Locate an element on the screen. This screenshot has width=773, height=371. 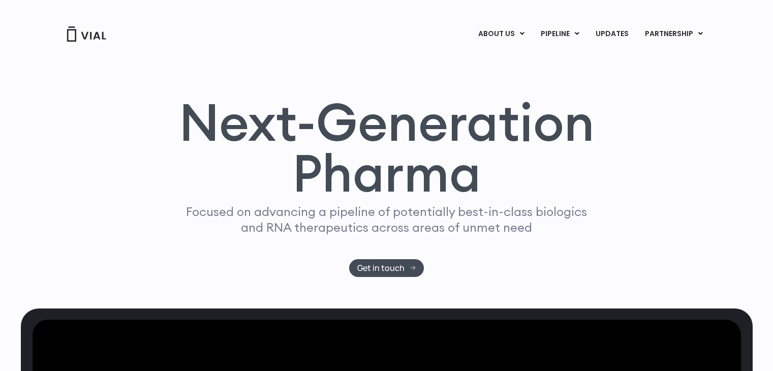
a: PIPELINEMenu Toggle is located at coordinates (559, 34).